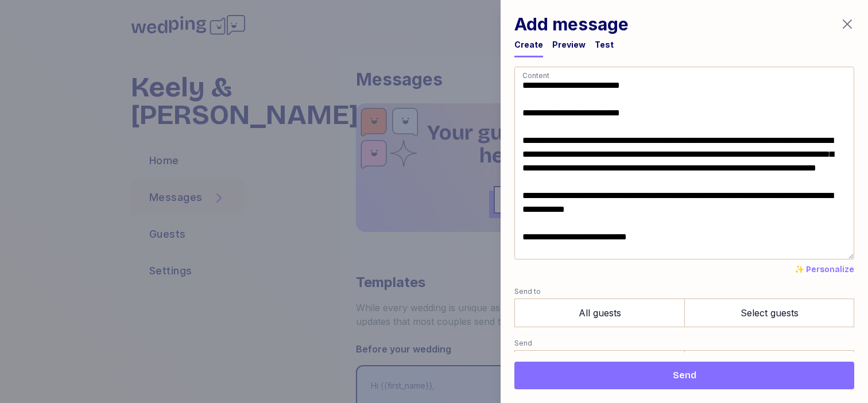 This screenshot has width=868, height=403. Describe the element at coordinates (604, 45) in the screenshot. I see `div: Test` at that location.